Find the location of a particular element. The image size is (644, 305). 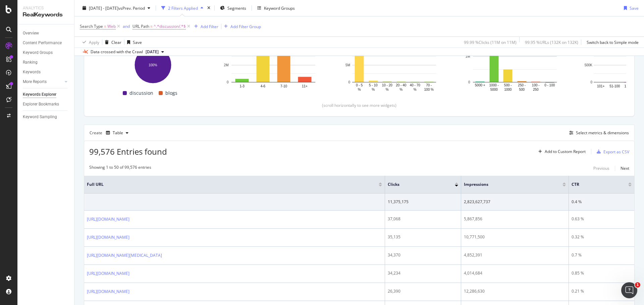

span: Search Type is located at coordinates (91, 26).